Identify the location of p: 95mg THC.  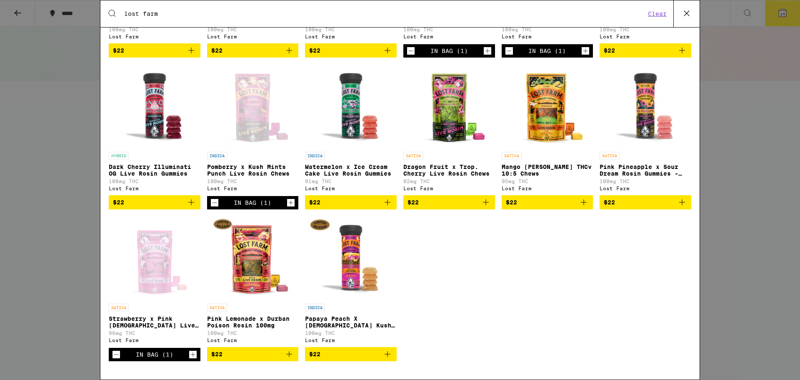
(548, 181).